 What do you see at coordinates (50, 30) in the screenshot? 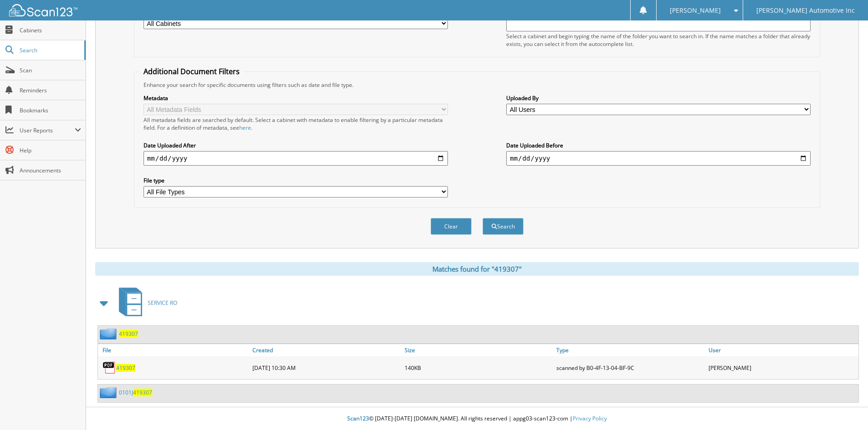
I see `span: Cabinets` at bounding box center [50, 30].